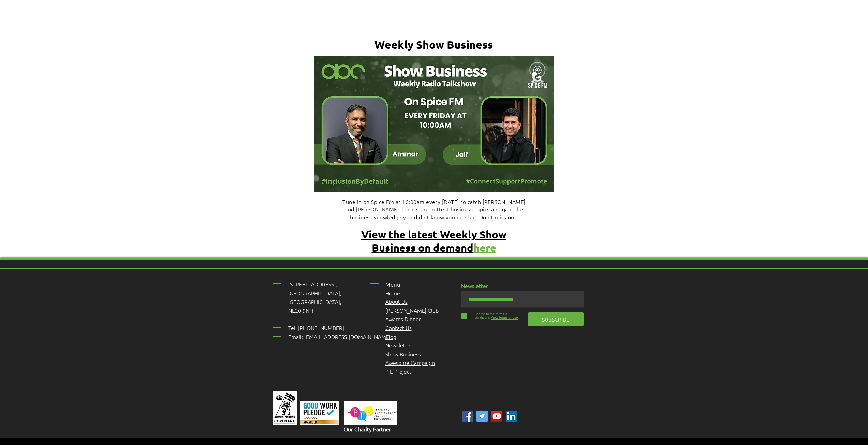  What do you see at coordinates (504, 317) in the screenshot?
I see `a: View terms of use` at bounding box center [504, 317].